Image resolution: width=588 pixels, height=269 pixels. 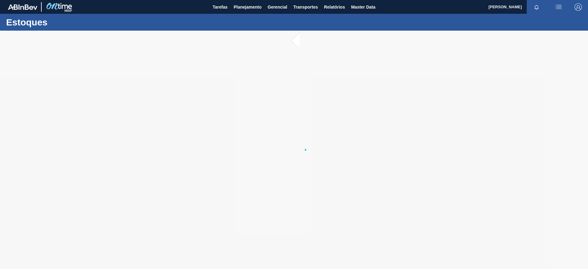 What do you see at coordinates (278, 7) in the screenshot?
I see `span: Gerencial` at bounding box center [278, 7].